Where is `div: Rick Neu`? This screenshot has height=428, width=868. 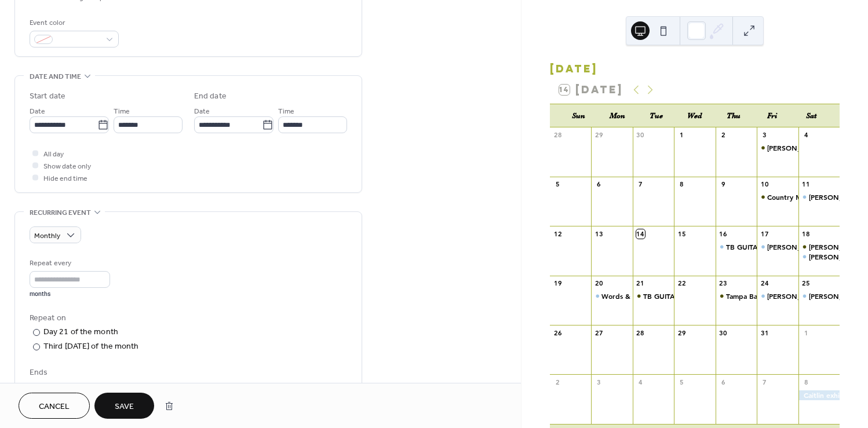
div: Rick Neu is located at coordinates (777, 148).